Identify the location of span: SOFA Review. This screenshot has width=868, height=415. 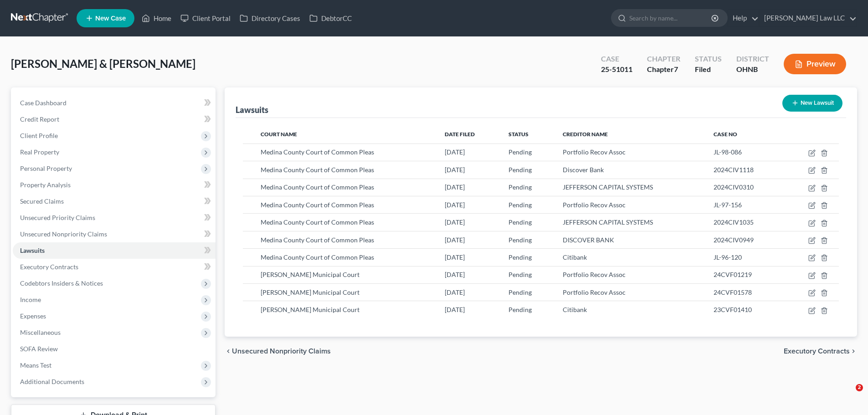
(39, 348).